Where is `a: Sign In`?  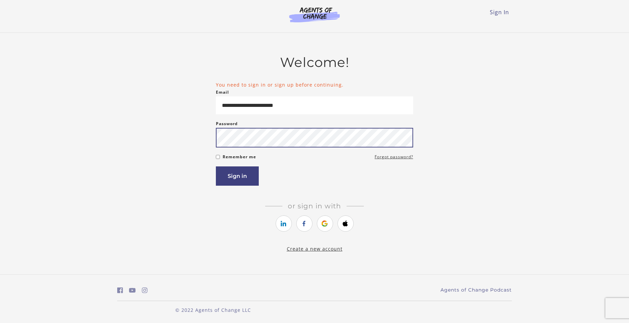
a: Sign In is located at coordinates (499, 12).